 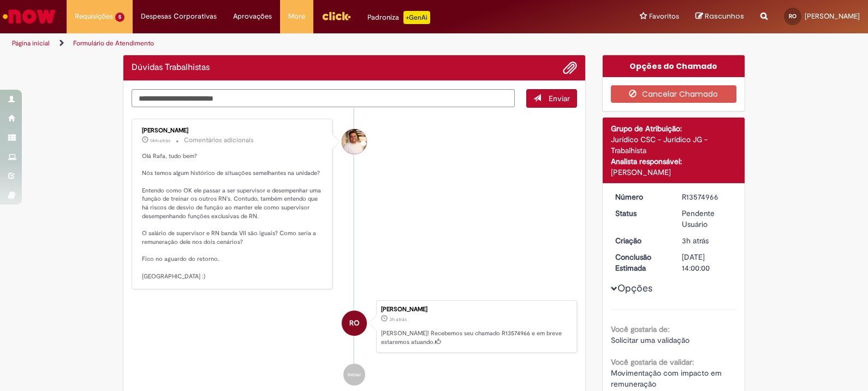 I want to click on div: Davi Carlo Macedo Da Silva, so click(x=354, y=142).